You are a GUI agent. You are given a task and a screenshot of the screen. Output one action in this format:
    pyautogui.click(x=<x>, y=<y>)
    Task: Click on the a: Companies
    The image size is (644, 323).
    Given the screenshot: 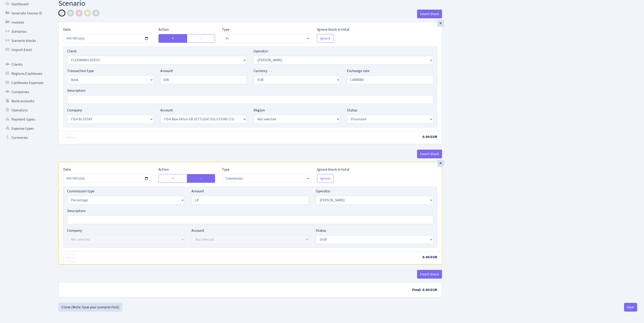 What is the action you would take?
    pyautogui.click(x=25, y=92)
    